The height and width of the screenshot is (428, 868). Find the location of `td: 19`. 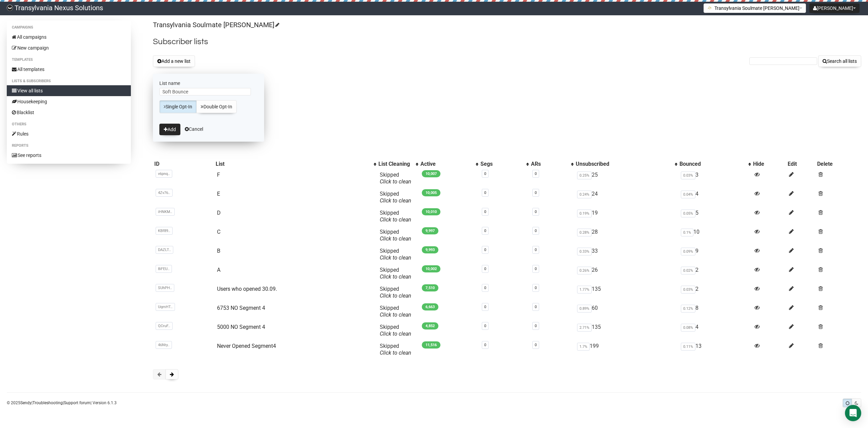

td: 19 is located at coordinates (627, 216).